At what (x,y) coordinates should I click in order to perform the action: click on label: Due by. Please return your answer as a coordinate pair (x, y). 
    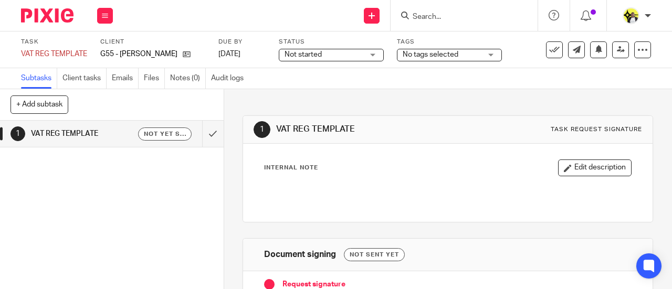
    Looking at the image, I should click on (242, 42).